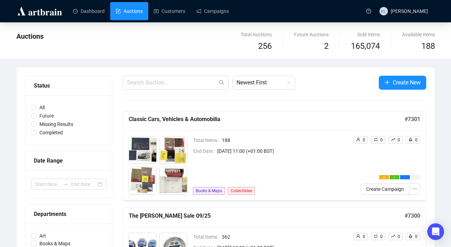  Describe the element at coordinates (170, 11) in the screenshot. I see `a: Customers` at that location.